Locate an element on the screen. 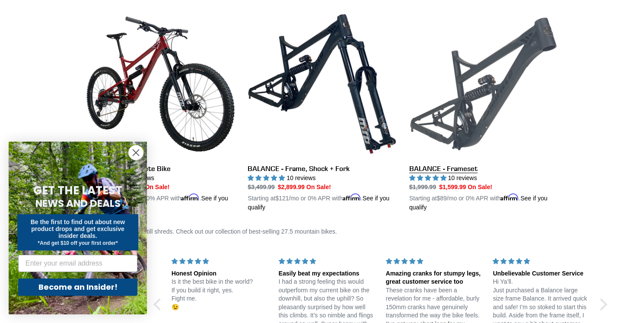 The height and width of the screenshot is (323, 644). button: Close dialog is located at coordinates (135, 152).